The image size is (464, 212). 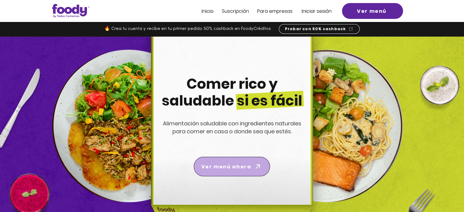 What do you see at coordinates (372, 11) in the screenshot?
I see `span: Ver menú` at bounding box center [372, 11].